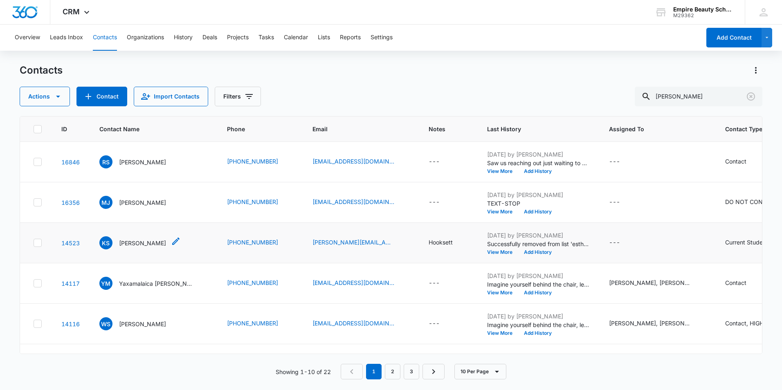 The image size is (782, 390). I want to click on button: Calendar, so click(296, 38).